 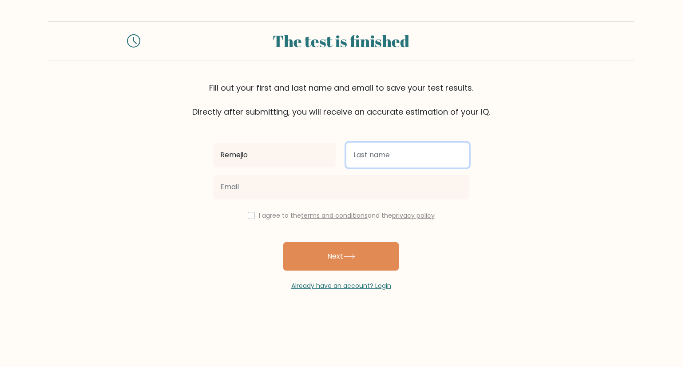 What do you see at coordinates (341, 187) in the screenshot?
I see `input: Email` at bounding box center [341, 187].